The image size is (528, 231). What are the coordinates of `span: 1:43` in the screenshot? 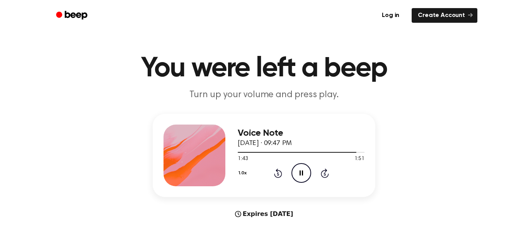 It's located at (243, 159).